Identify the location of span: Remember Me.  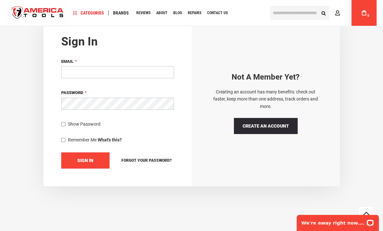
(82, 140).